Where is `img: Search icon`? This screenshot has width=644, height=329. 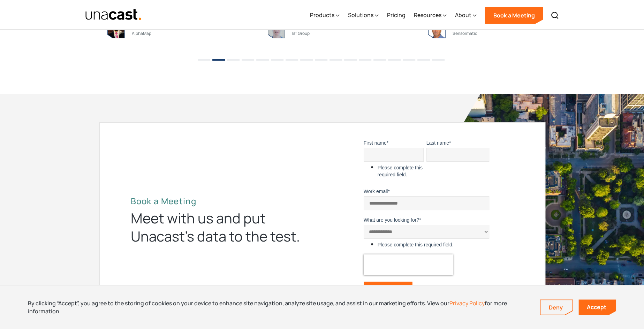
img: Search icon is located at coordinates (555, 15).